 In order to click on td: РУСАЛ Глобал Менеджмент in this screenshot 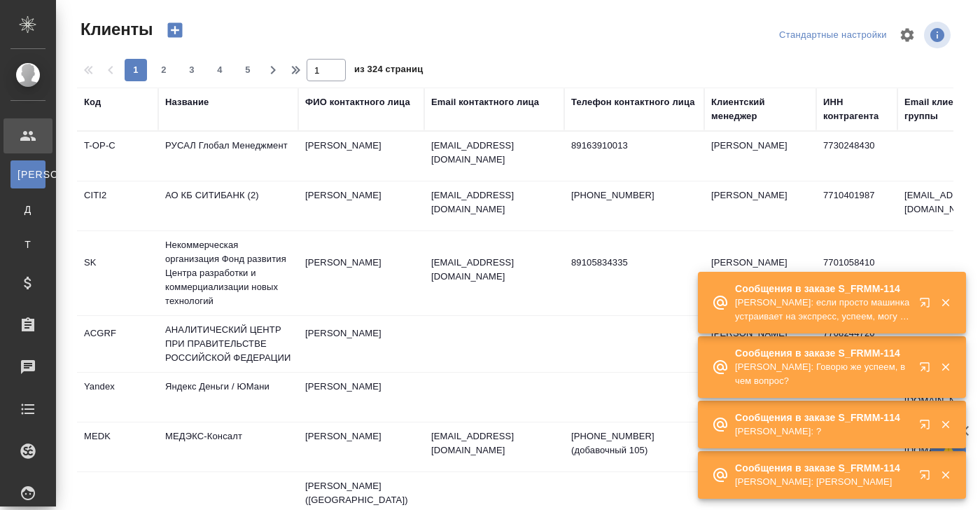, I will do `click(228, 156)`.